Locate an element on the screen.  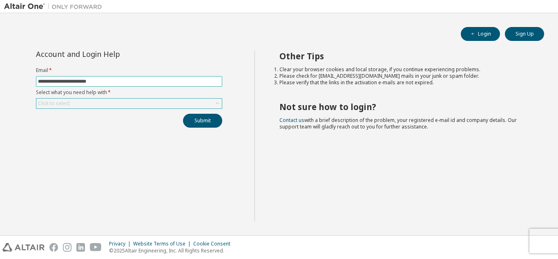
span: with a brief description of the problem, your registered e-mail id and company details. Our suppo... is located at coordinates (398, 123).